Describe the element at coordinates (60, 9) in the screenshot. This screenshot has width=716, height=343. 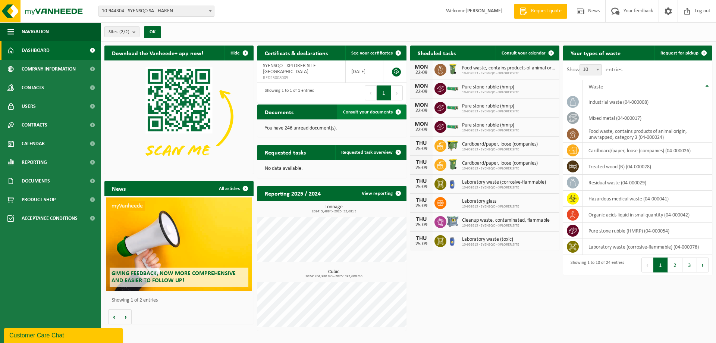
I see `div: Customer Care Chat` at that location.